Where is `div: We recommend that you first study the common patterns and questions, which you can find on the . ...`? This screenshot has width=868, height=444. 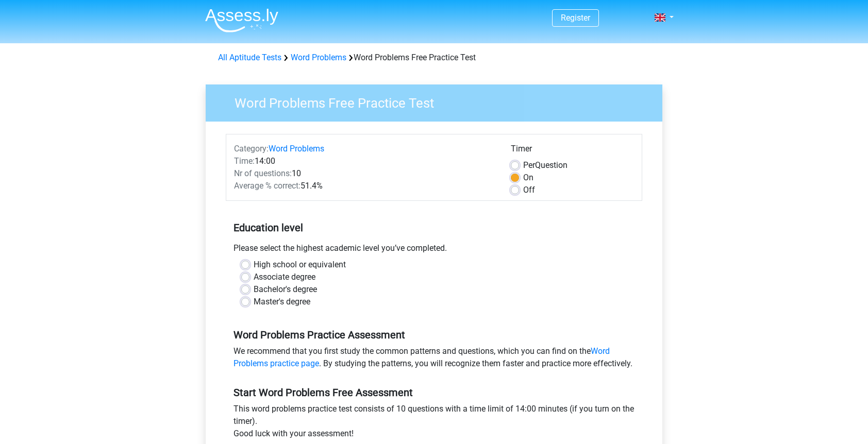
div: We recommend that you first study the common patterns and questions, which you can find on the . ... is located at coordinates (434, 360).